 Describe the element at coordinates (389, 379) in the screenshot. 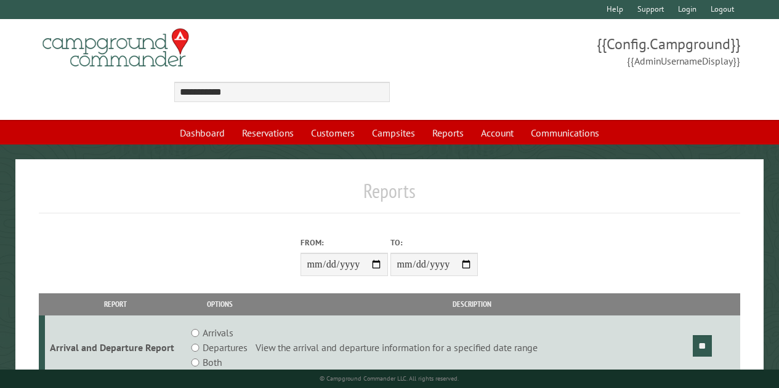

I see `small: © Campground Commander LLC. All rights reserved.` at that location.